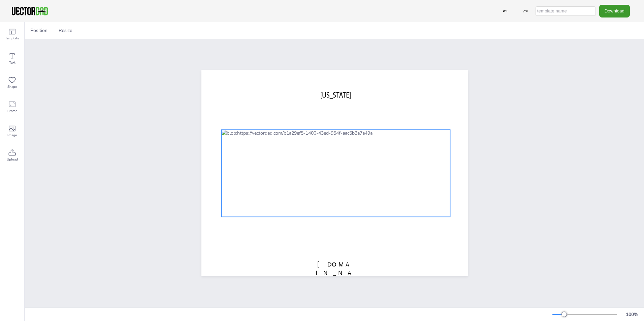 The image size is (644, 321). Describe the element at coordinates (65, 31) in the screenshot. I see `button: Resize` at that location.